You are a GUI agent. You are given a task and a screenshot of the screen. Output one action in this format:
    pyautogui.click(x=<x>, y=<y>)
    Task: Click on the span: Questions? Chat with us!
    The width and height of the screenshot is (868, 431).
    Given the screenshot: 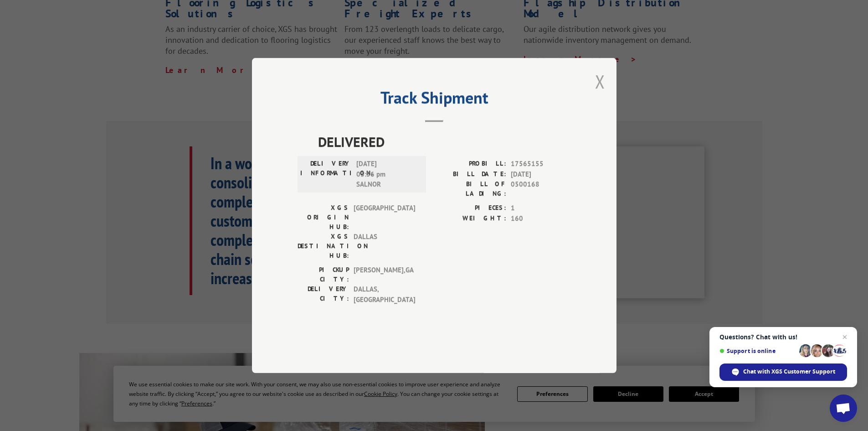 What is the action you would take?
    pyautogui.click(x=783, y=337)
    